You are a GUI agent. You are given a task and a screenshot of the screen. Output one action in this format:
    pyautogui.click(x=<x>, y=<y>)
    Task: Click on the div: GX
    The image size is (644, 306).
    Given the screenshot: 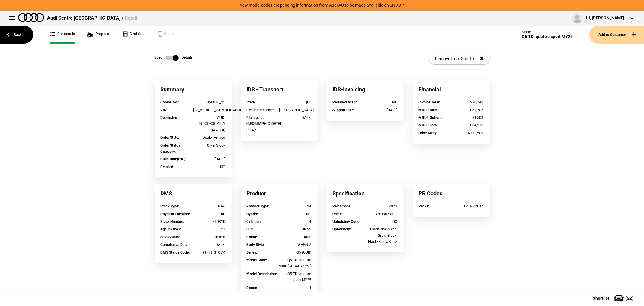 What is the action you would take?
    pyautogui.click(x=381, y=222)
    